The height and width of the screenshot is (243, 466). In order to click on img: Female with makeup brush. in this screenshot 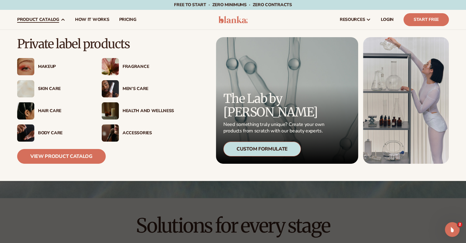, I will do `click(110, 133)`.